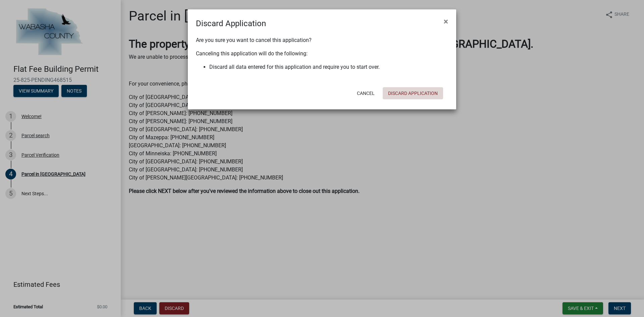 This screenshot has width=644, height=317. I want to click on button: Discard Application, so click(413, 93).